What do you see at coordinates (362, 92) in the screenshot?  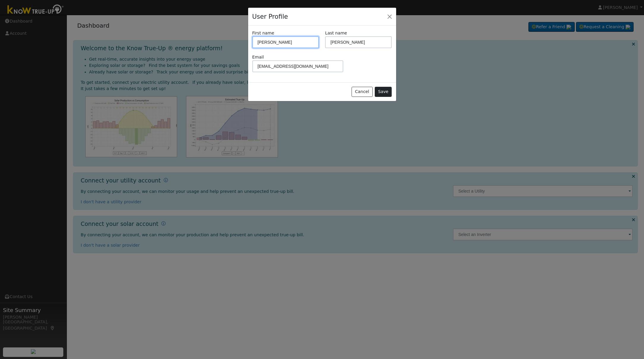 I see `button: Cancel` at bounding box center [362, 92].